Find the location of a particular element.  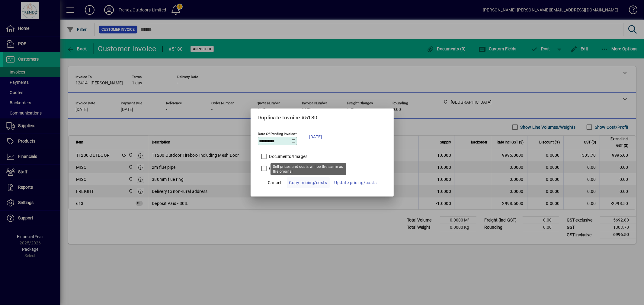

button: Cancel is located at coordinates (275, 183).